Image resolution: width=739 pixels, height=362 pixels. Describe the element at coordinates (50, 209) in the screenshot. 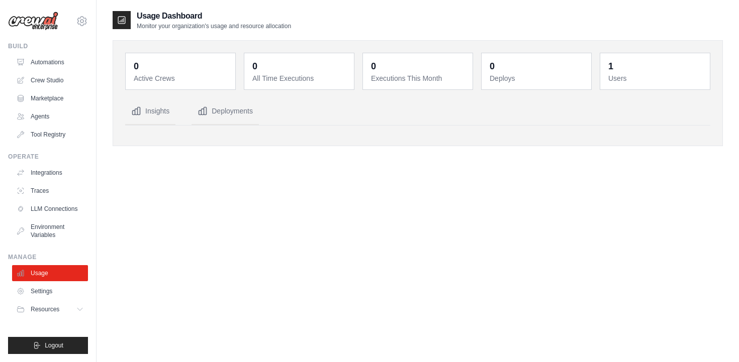

I see `a: LLM Connections` at that location.